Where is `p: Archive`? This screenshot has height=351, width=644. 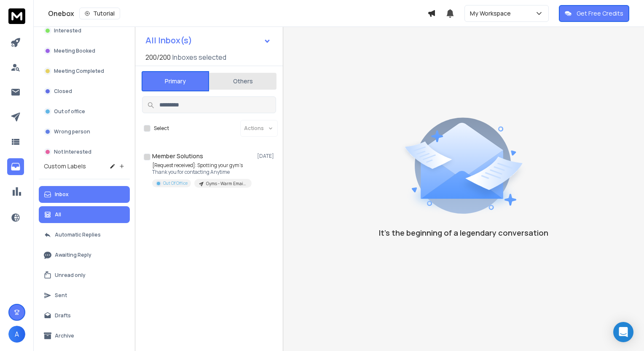 p: Archive is located at coordinates (64, 336).